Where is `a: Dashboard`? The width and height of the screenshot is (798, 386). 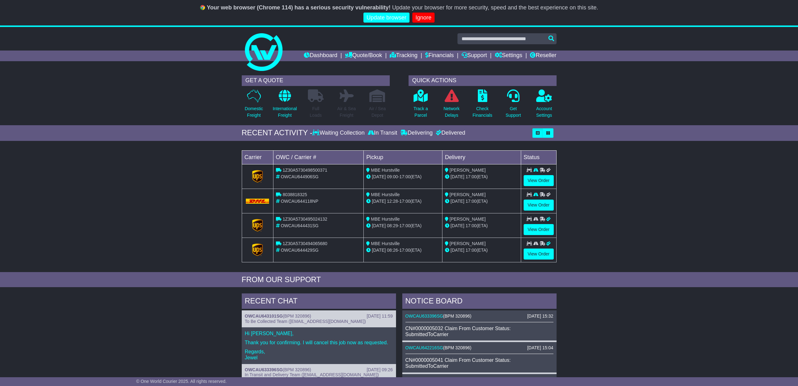
a: Dashboard is located at coordinates (320, 56).